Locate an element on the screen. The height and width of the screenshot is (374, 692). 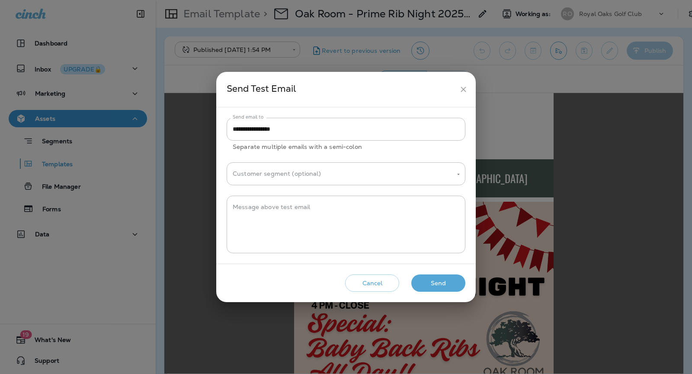
label: Send email to is located at coordinates (248, 117).